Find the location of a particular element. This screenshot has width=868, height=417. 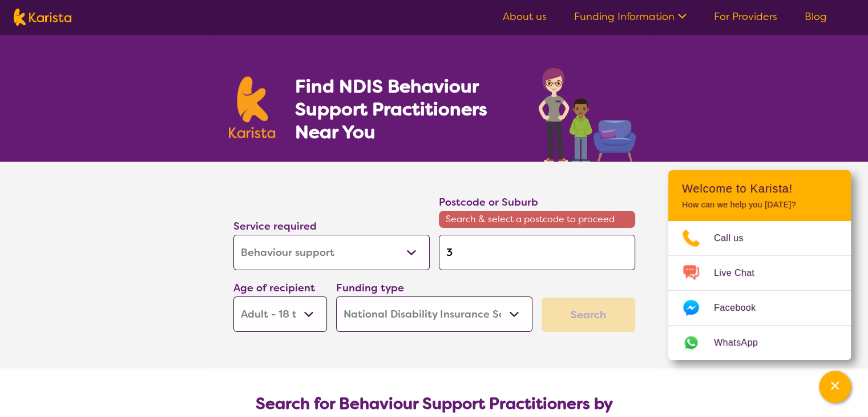

span: Facebook is located at coordinates (741, 308).